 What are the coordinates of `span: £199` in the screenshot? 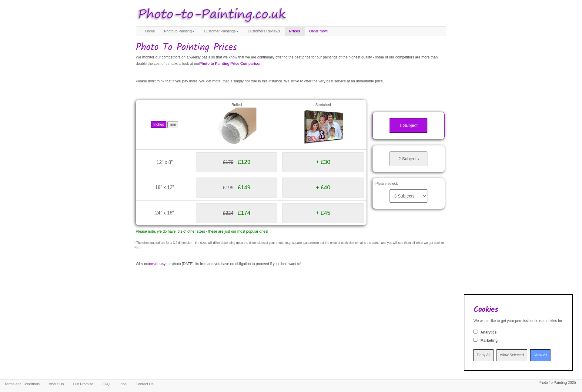 It's located at (228, 188).